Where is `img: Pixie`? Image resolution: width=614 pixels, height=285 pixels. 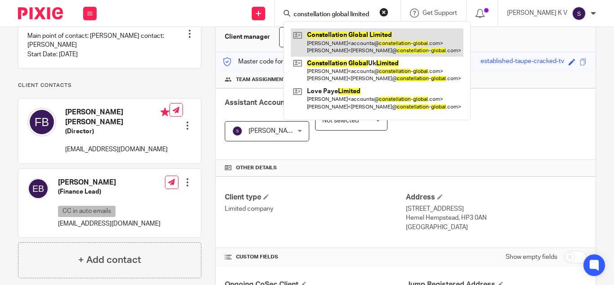
img: Pixie is located at coordinates (40, 13).